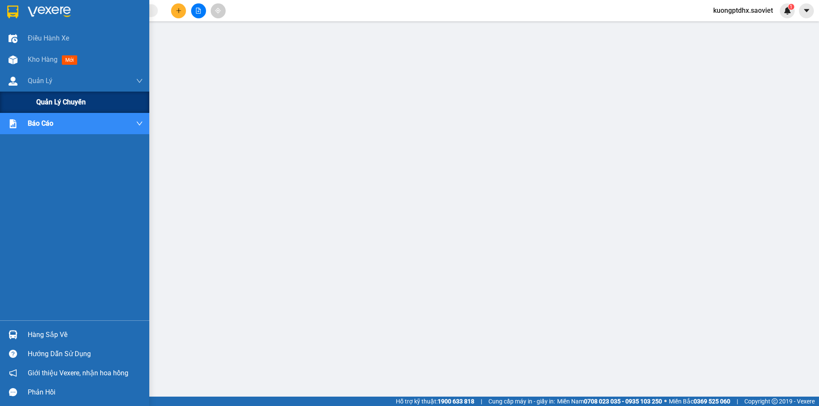 The image size is (819, 406). I want to click on img: logo-vxr, so click(13, 12).